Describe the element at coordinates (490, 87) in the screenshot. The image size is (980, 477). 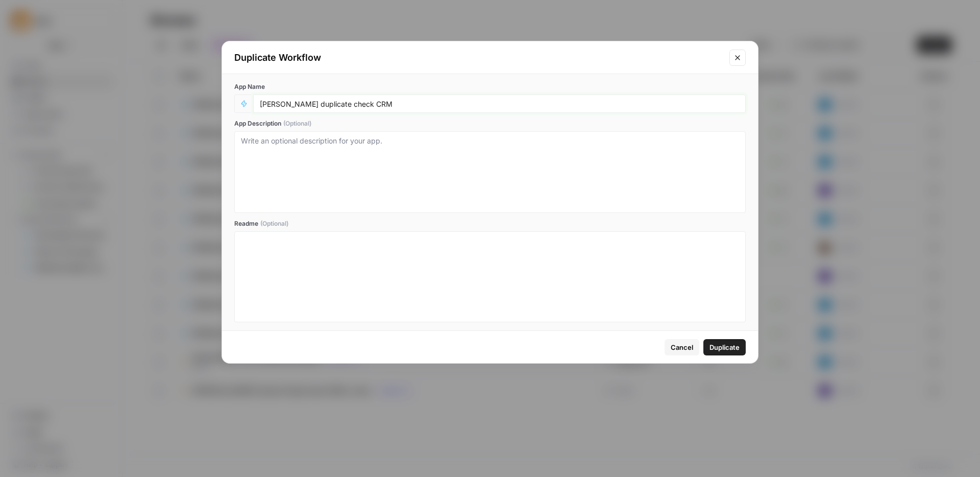
I see `label: App Name` at that location.